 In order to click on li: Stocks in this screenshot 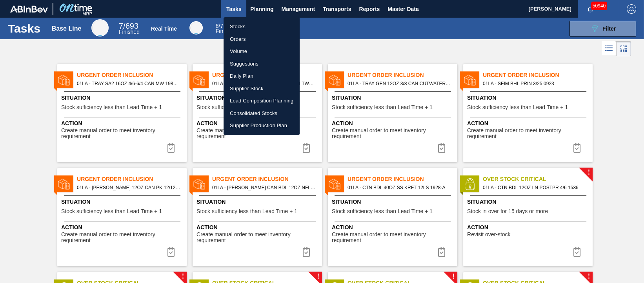, I will do `click(262, 26)`.